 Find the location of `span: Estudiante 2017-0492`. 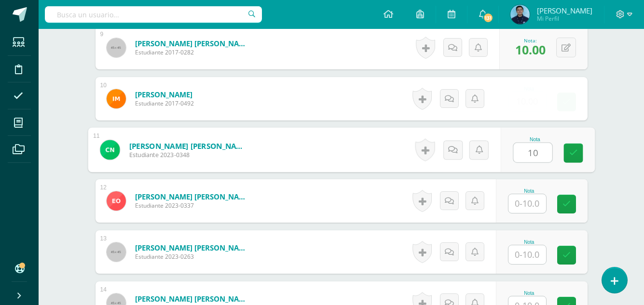

span: Estudiante 2017-0492 is located at coordinates (164, 103).